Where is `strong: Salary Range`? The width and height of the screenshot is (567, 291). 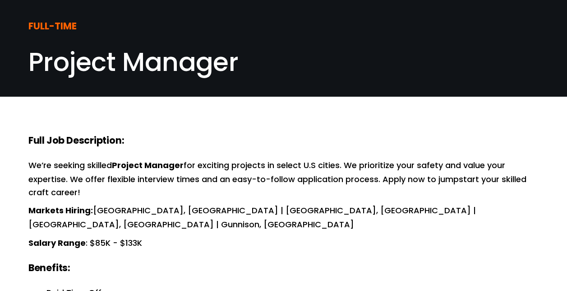 strong: Salary Range is located at coordinates (57, 243).